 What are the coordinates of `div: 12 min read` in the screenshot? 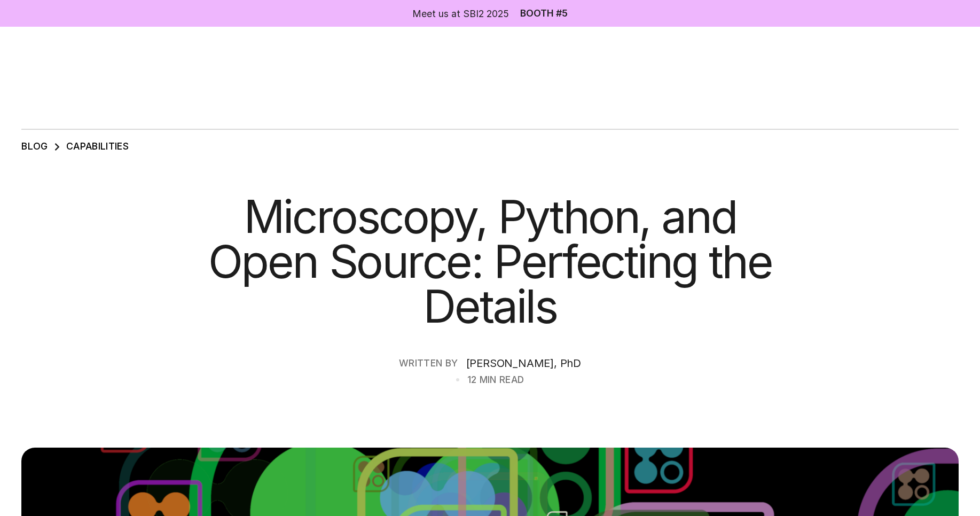 It's located at (496, 380).